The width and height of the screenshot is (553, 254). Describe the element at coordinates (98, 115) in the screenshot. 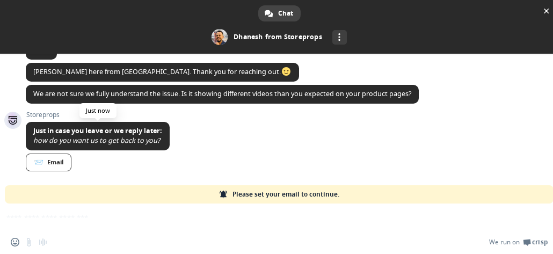

I see `span: Storeprops` at that location.